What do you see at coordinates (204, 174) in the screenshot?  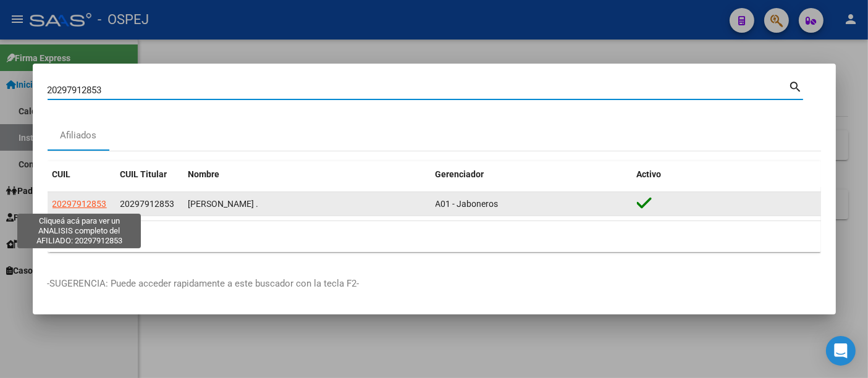 I see `span: Nombre` at bounding box center [204, 174].